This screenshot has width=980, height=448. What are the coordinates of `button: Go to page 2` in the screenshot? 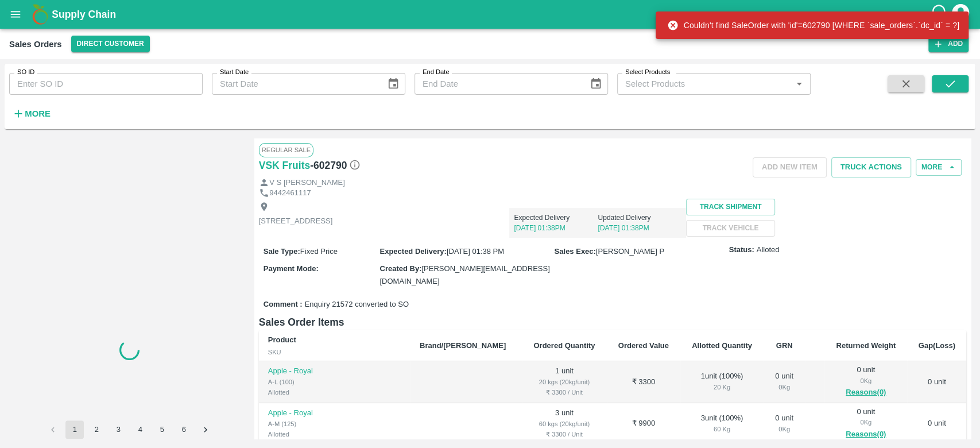 It's located at (96, 430).